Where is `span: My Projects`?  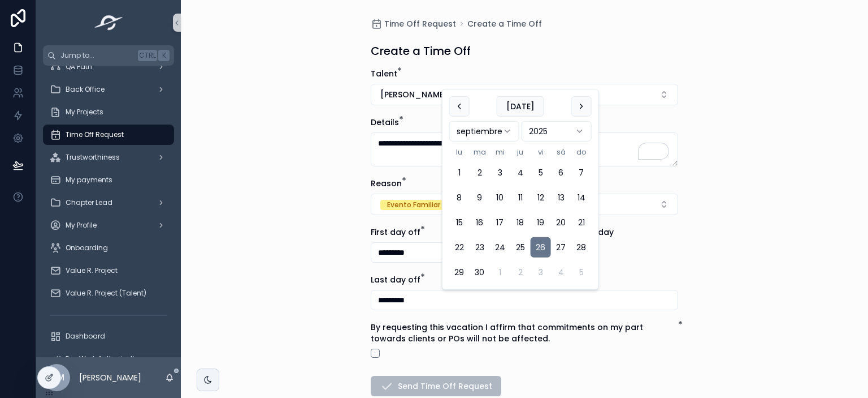
span: My Projects is located at coordinates (84, 112).